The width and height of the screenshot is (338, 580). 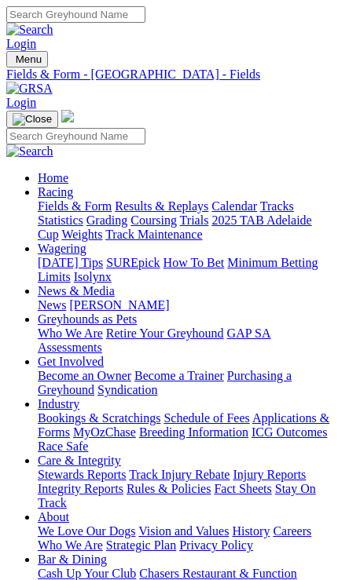 What do you see at coordinates (184, 270) in the screenshot?
I see `div: Wagering` at bounding box center [184, 270].